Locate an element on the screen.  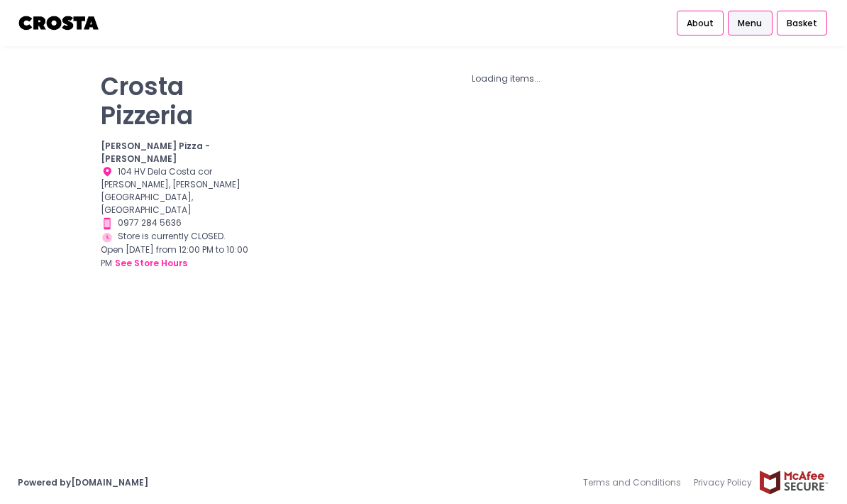
img: logo is located at coordinates (59, 23).